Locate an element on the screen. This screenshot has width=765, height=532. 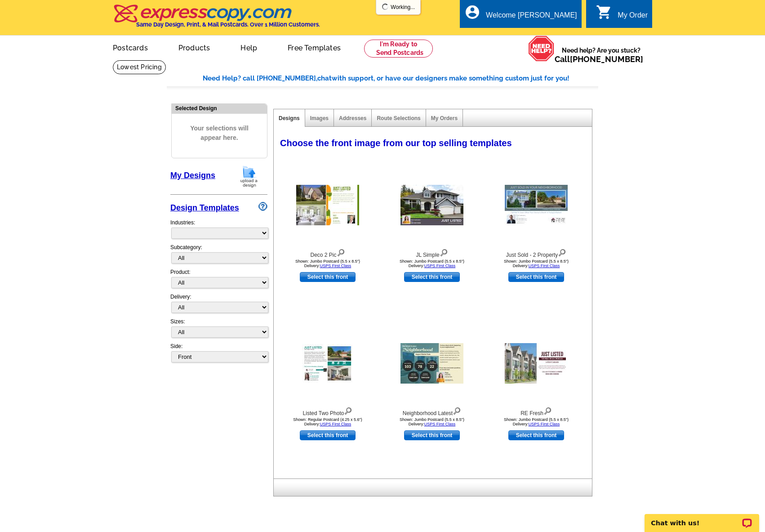
img: JL Simple is located at coordinates (432, 205).